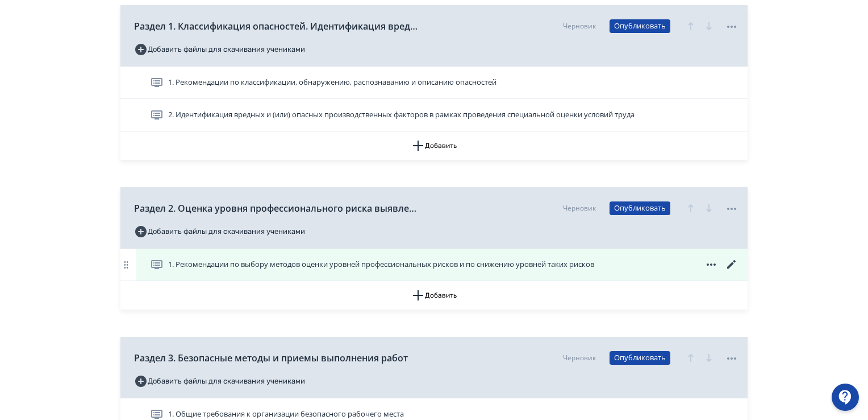 The width and height of the screenshot is (868, 420). I want to click on div: 1. Рекомендации по классификации, обнаружению, распознаванию и описанию опасностей, so click(434, 83).